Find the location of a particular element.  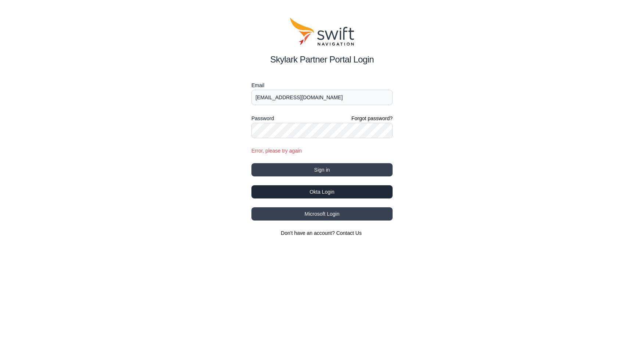

label: Password is located at coordinates (263, 118).